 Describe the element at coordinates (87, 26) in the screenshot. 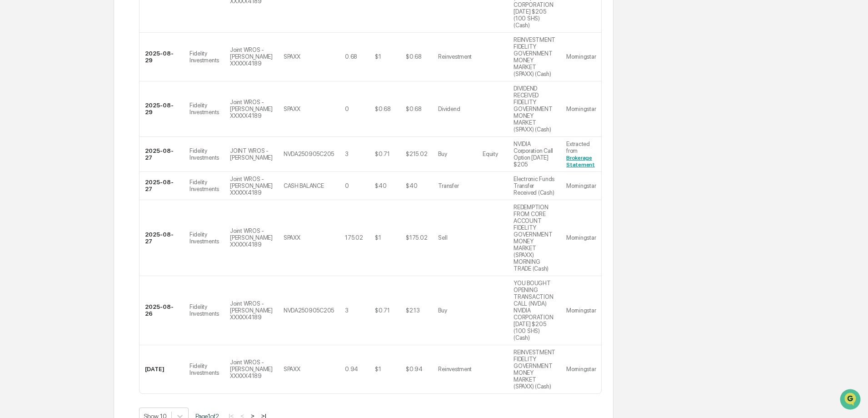

I see `p: How can we help?` at that location.